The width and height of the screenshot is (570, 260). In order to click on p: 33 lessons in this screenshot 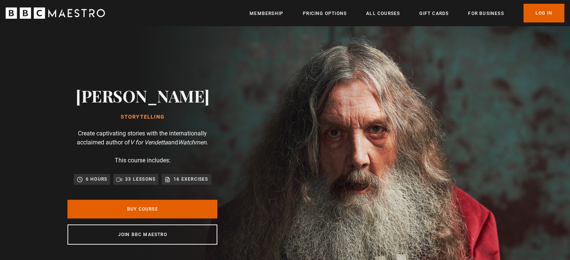, I will do `click(140, 179)`.